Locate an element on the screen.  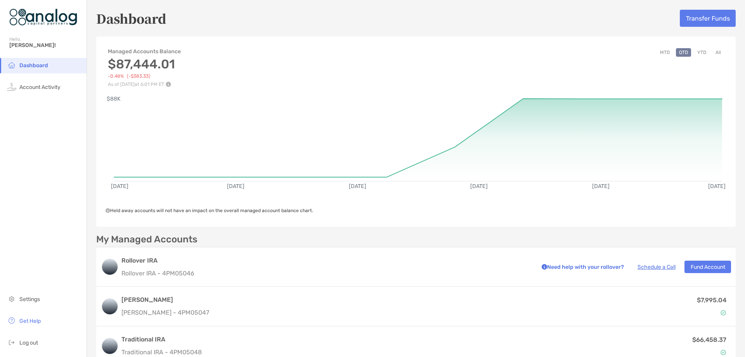
p: My Managed Accounts is located at coordinates (147, 239).